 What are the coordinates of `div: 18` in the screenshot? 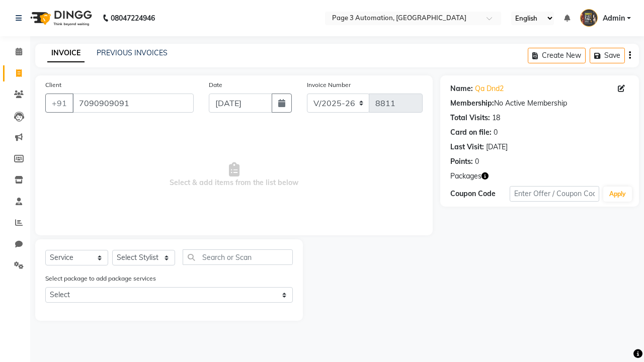 It's located at (496, 117).